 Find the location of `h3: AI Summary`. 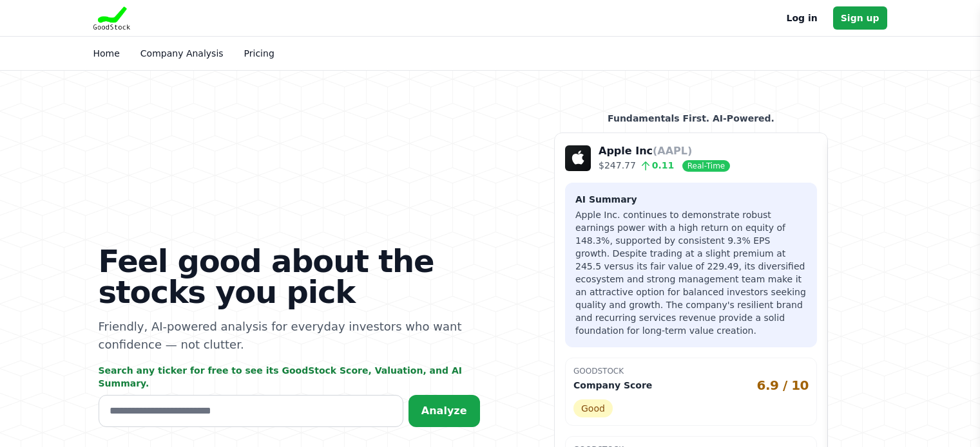

h3: AI Summary is located at coordinates (691, 199).